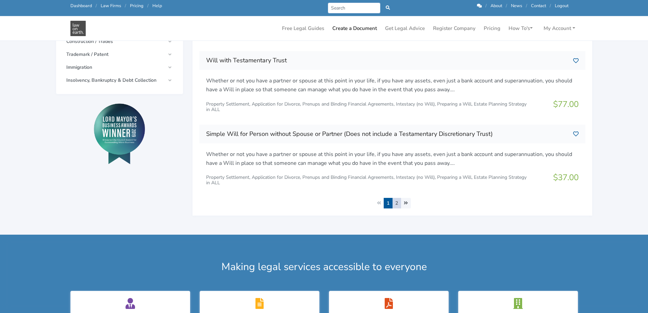  Describe the element at coordinates (116, 42) in the screenshot. I see `span: Construction / Trades` at that location.